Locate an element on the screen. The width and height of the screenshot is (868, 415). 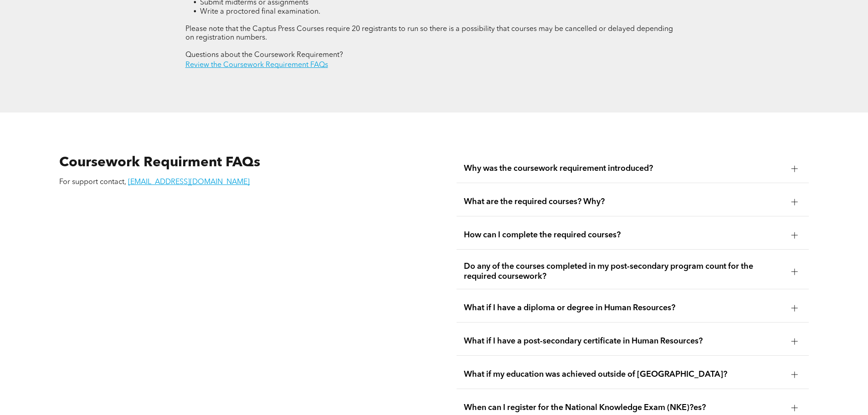
a: Review the Coursework Requirement FAQs is located at coordinates (257, 65).